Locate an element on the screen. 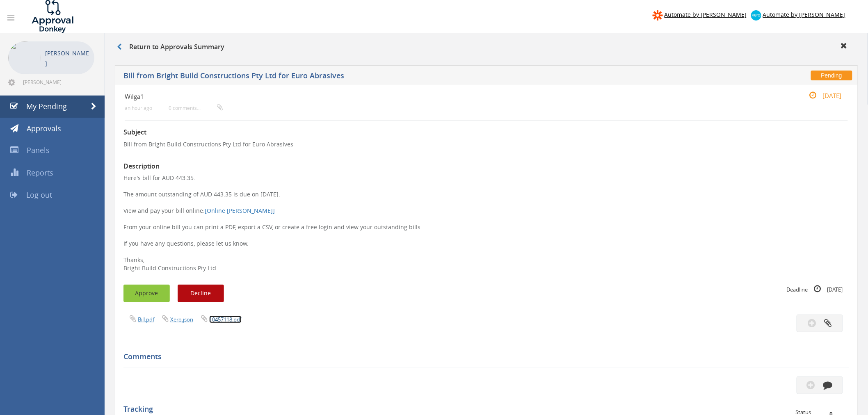 The image size is (868, 415). a: Bill.pdf is located at coordinates (146, 320).